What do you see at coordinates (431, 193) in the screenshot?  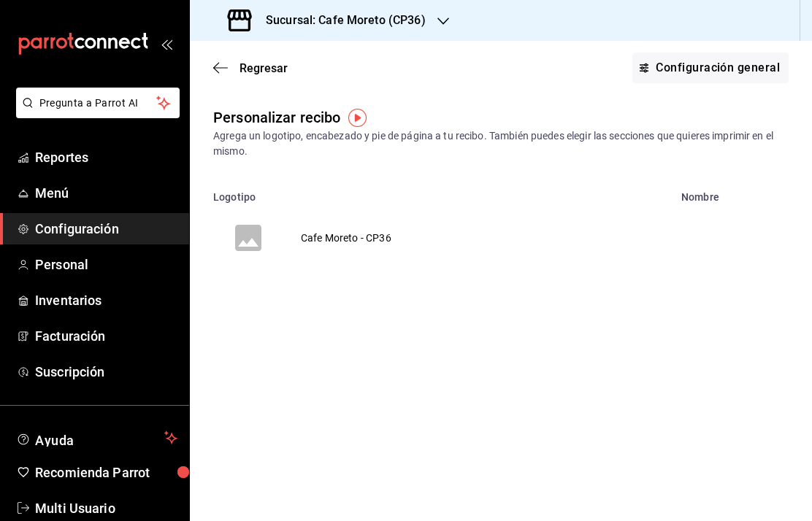 I see `th: Logotipo` at bounding box center [431, 193].